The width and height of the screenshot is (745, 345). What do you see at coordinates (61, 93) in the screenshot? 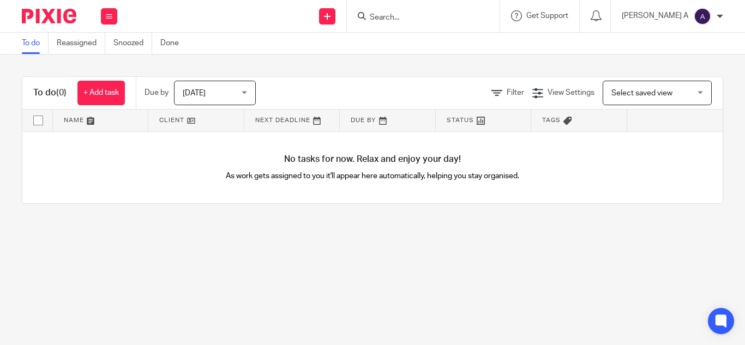
I see `span: (0)` at bounding box center [61, 93].